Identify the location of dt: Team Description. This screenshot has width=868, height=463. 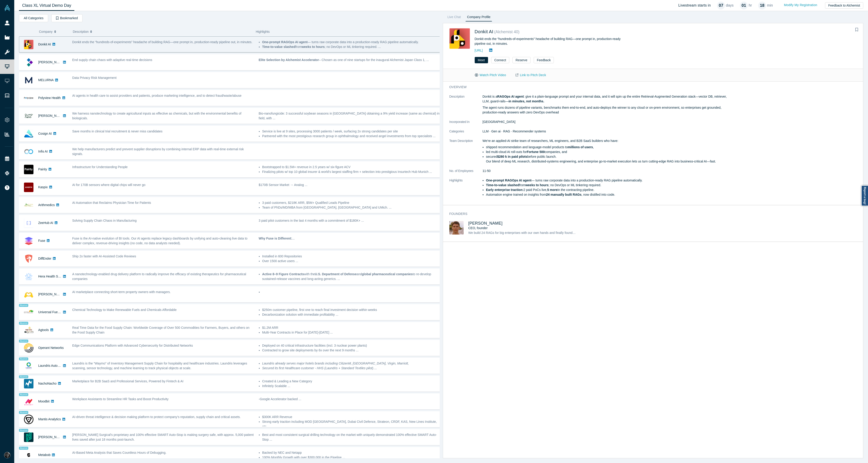
(466, 154).